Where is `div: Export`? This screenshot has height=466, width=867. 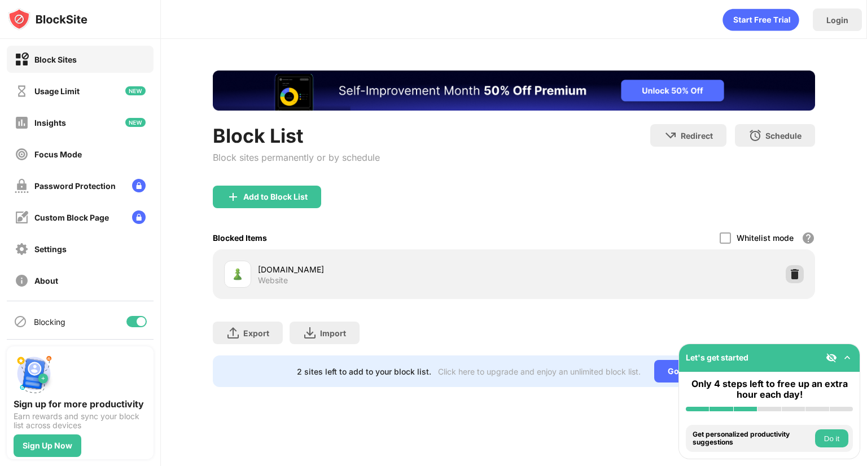 div: Export is located at coordinates (256, 333).